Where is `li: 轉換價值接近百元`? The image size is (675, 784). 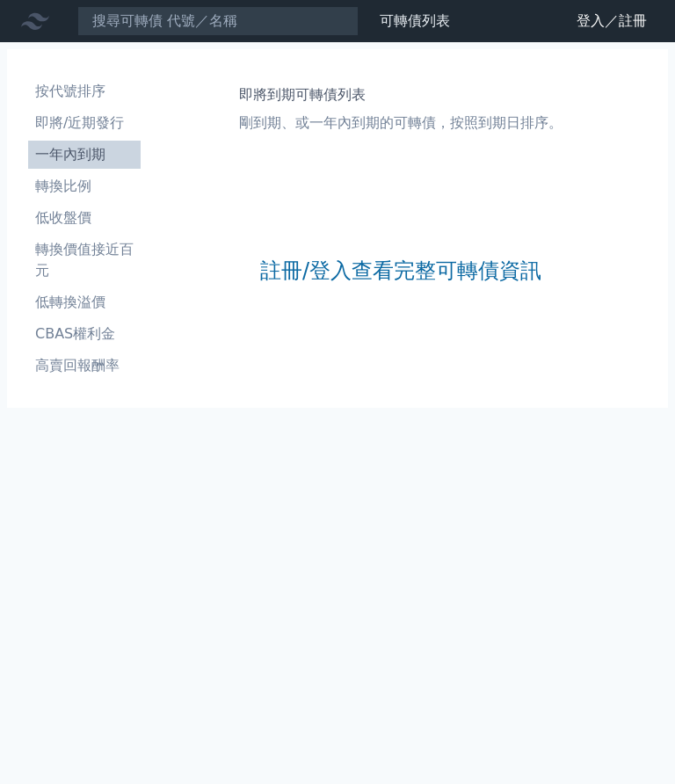
li: 轉換價值接近百元 is located at coordinates (85, 260).